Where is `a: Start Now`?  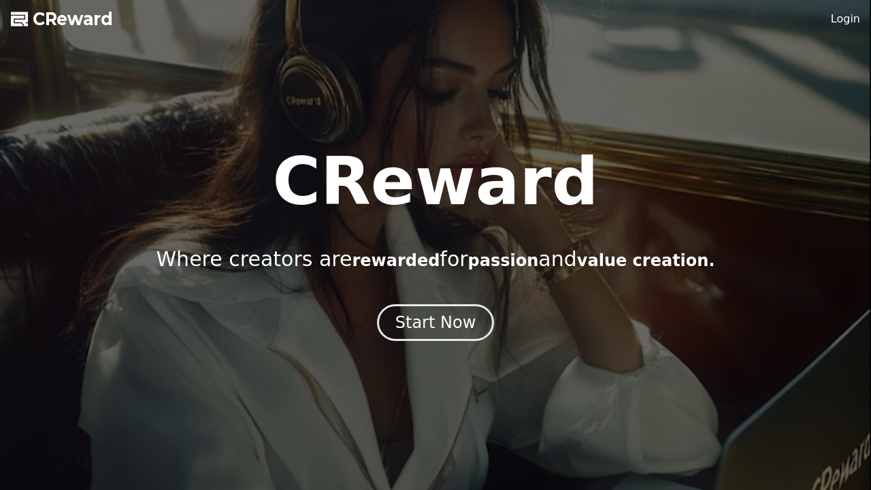 a: Start Now is located at coordinates (435, 324).